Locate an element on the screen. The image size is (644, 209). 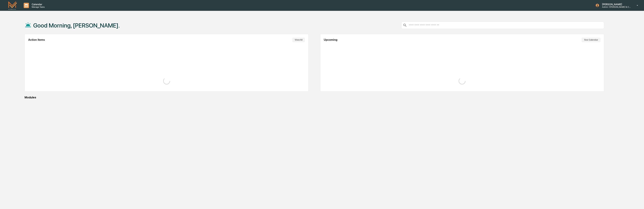
a: View All is located at coordinates (299, 40).